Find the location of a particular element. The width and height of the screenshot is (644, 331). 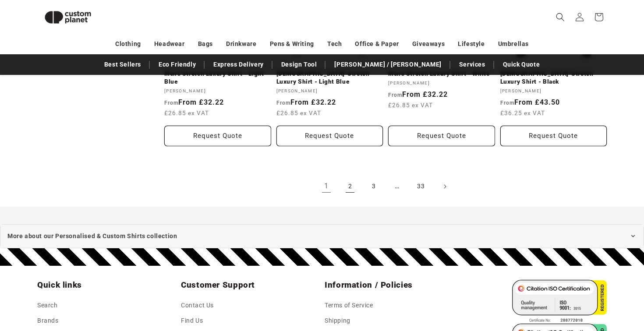

a: Page 33 is located at coordinates (421, 186).